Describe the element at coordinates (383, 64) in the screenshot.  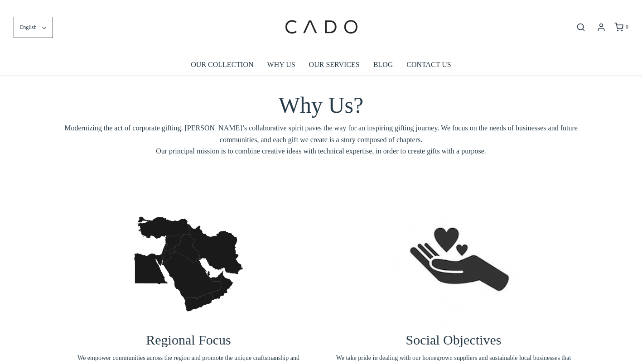
I see `a: BLOG` at that location.